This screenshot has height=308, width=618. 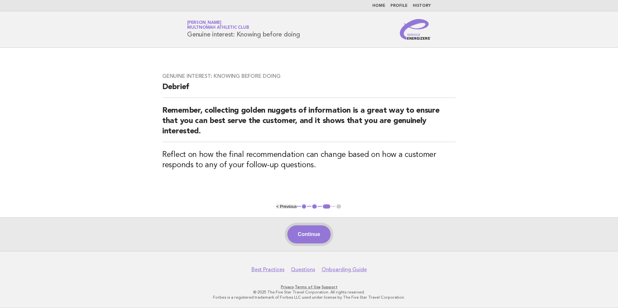 I want to click on button: 2, so click(x=314, y=207).